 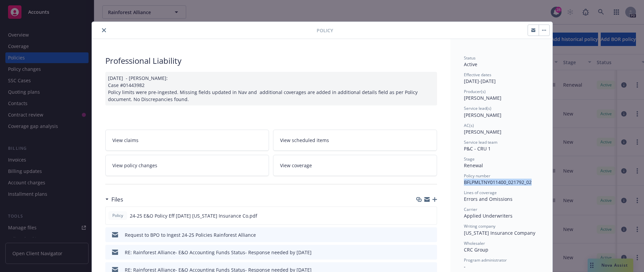 What do you see at coordinates (469, 125) in the screenshot?
I see `span: AC(s)` at bounding box center [469, 125].